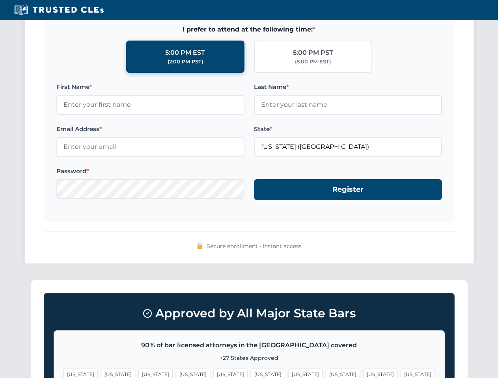  What do you see at coordinates (249, 30) in the screenshot?
I see `span: I prefer to attend at the following time:` at bounding box center [249, 30].